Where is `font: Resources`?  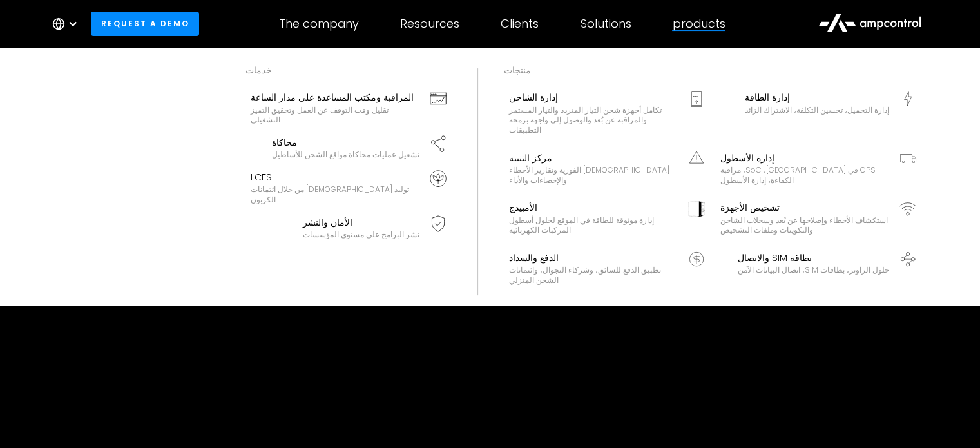
font: Resources is located at coordinates (430, 23).